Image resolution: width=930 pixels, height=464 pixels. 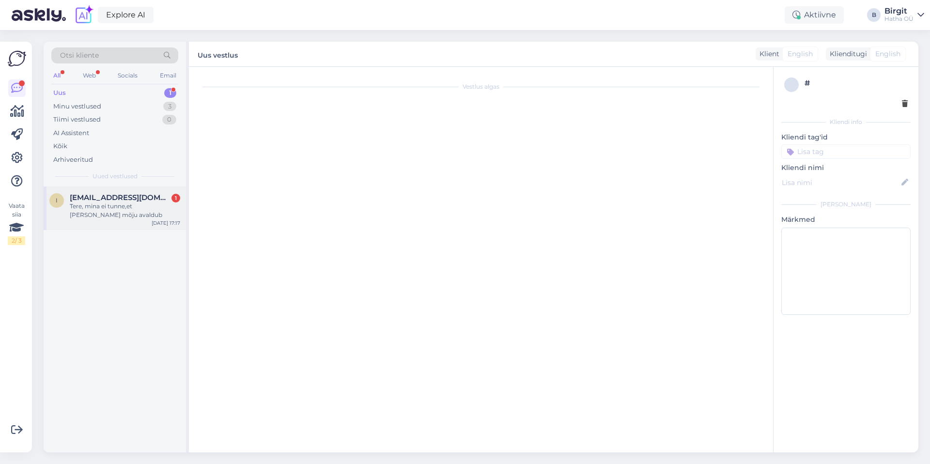 What do you see at coordinates (845, 219) in the screenshot?
I see `p: Märkmed` at bounding box center [845, 219].